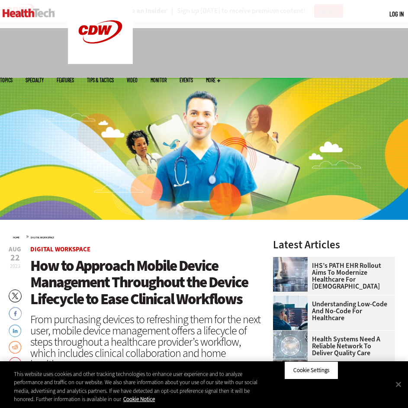 The width and height of the screenshot is (408, 408). Describe the element at coordinates (291, 313) in the screenshot. I see `img: Coworkers coding` at that location.